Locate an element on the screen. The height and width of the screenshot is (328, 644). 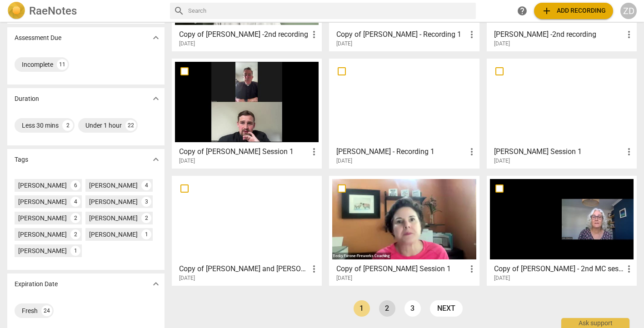
div: 11 is located at coordinates (62, 65).